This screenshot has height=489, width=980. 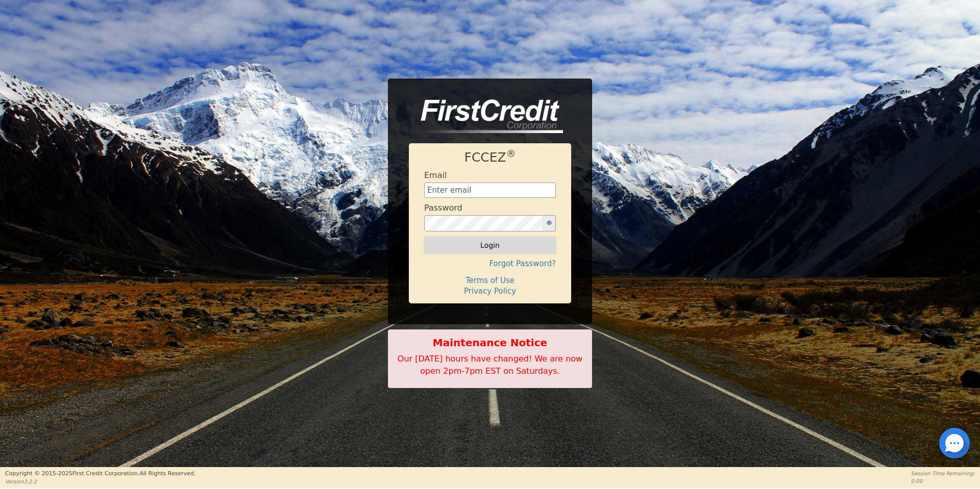 What do you see at coordinates (490, 245) in the screenshot?
I see `button: Login` at bounding box center [490, 245].